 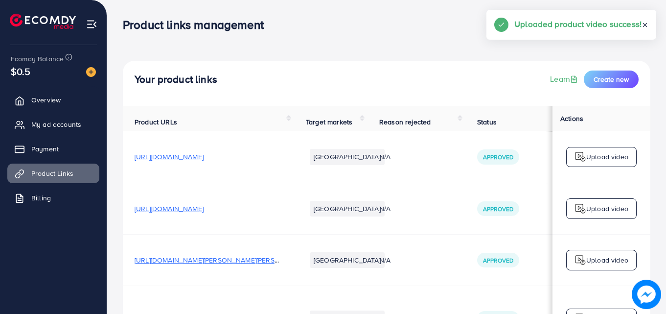 I want to click on a: Product Links, so click(x=53, y=173).